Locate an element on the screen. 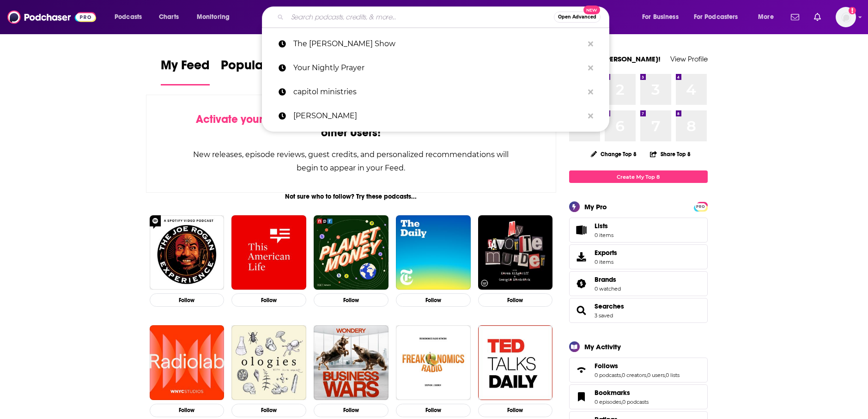  a: My Feed is located at coordinates (185, 71).